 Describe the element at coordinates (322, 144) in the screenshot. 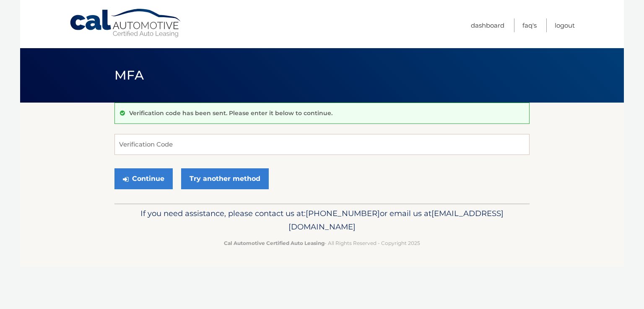

I see `input: Verification Code` at that location.